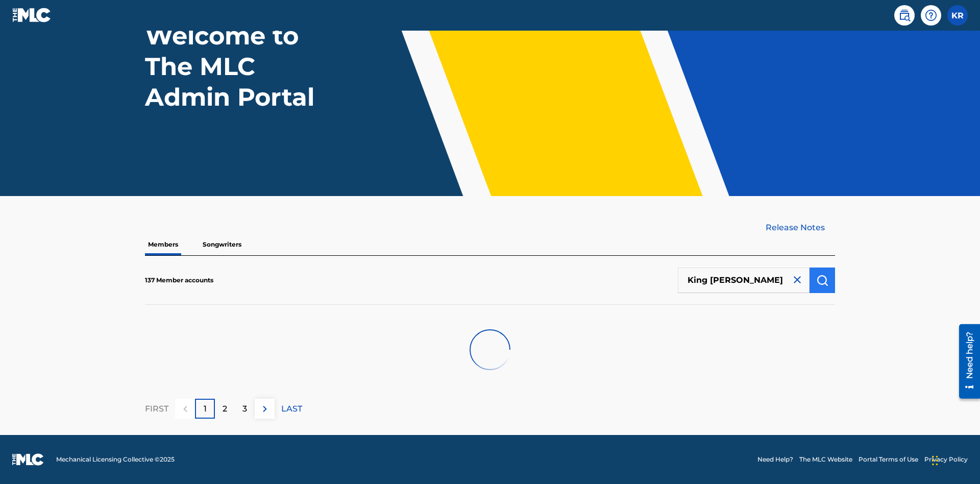 The width and height of the screenshot is (980, 484). I want to click on p: 3, so click(245, 409).